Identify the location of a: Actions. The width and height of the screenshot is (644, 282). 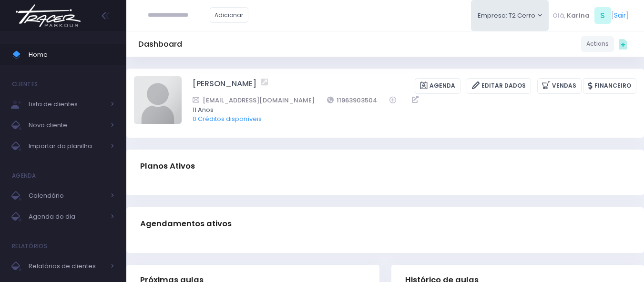
(597, 44).